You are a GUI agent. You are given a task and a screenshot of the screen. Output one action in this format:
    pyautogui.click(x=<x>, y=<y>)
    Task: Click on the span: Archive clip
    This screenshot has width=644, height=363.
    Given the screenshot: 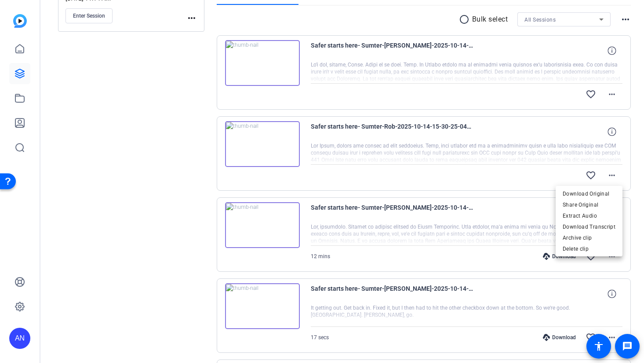 What is the action you would take?
    pyautogui.click(x=589, y=238)
    